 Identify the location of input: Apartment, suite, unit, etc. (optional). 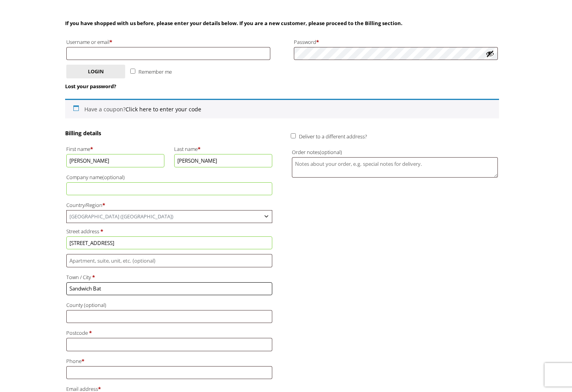
(169, 260).